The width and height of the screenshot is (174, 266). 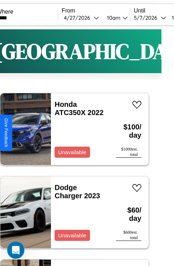 I want to click on div: $ 600 est. total, so click(x=128, y=235).